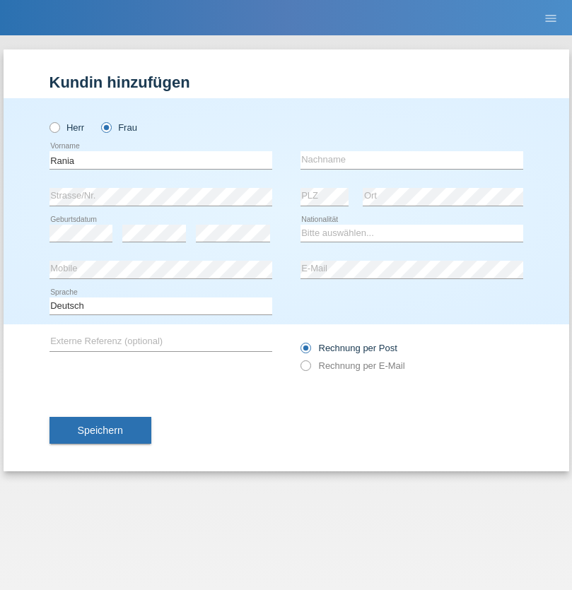 The width and height of the screenshot is (572, 590). What do you see at coordinates (286, 82) in the screenshot?
I see `h1: Kundin hinzufügen` at bounding box center [286, 82].